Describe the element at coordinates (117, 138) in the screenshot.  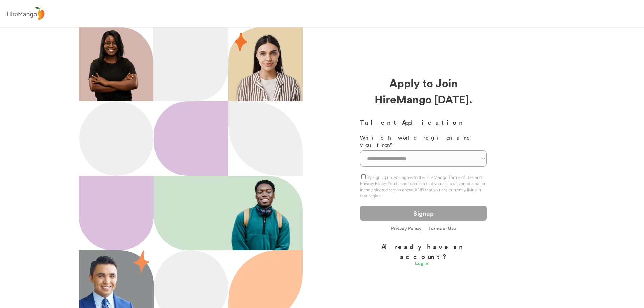
I see `img: Ellipse%2012` at that location.